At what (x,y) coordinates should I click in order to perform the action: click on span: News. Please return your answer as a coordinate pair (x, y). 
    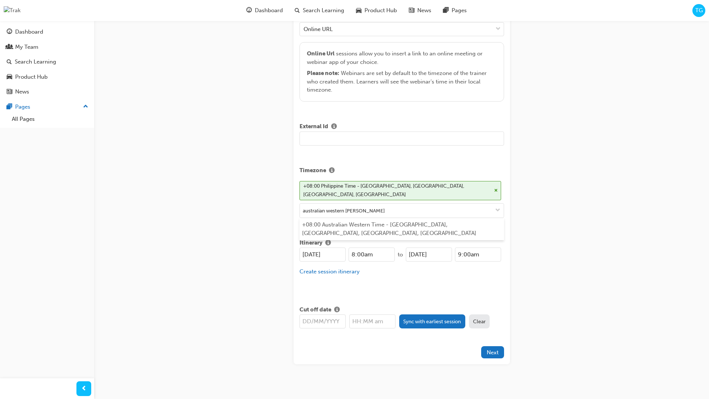
    Looking at the image, I should click on (424, 10).